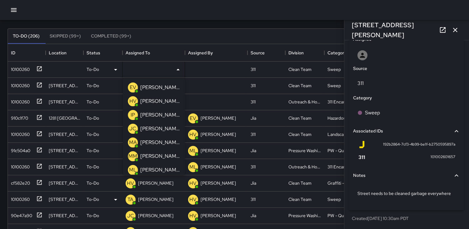  I want to click on div: Hazardous Waste, so click(344, 118).